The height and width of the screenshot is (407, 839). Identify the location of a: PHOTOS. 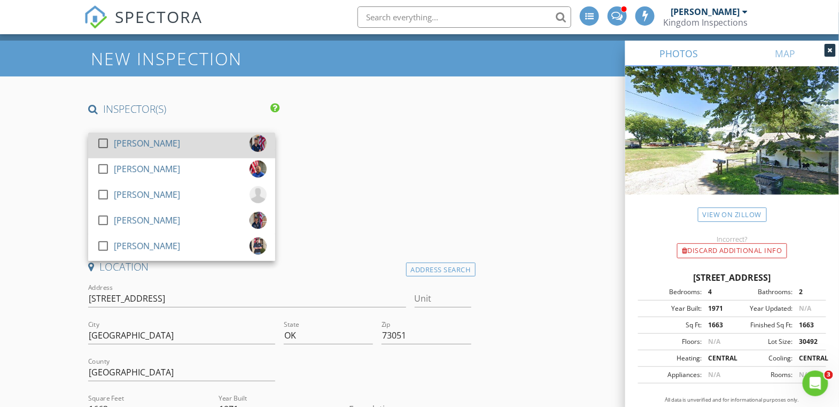
(679, 53).